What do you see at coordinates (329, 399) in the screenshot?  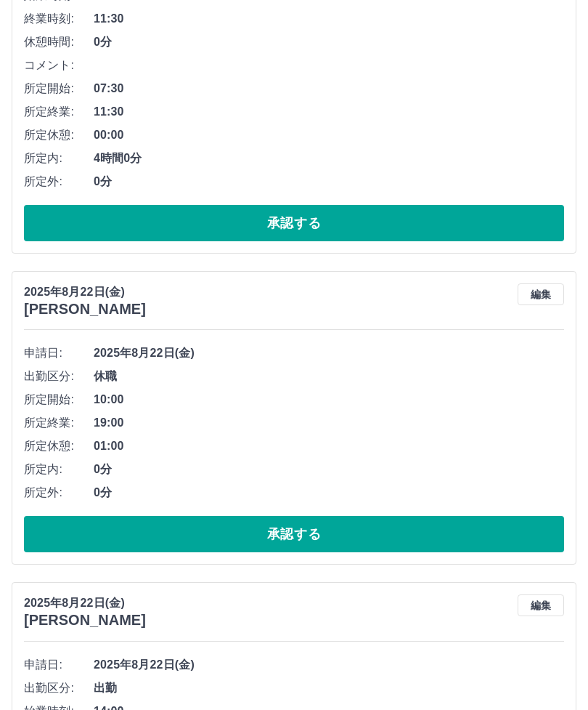 I see `span: 10:00` at bounding box center [329, 399].